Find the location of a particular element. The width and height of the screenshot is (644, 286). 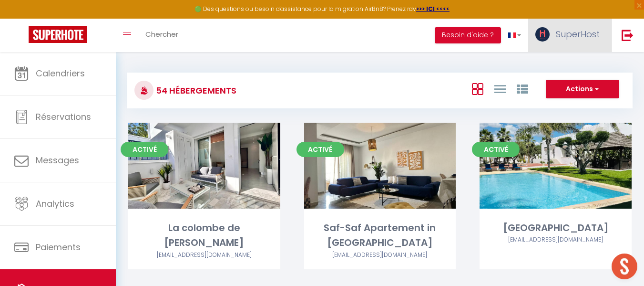

img: Super Booking is located at coordinates (58, 34).